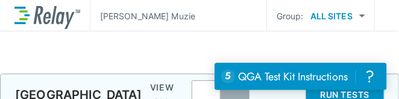 This screenshot has height=99, width=399. I want to click on div: QGA Test Kit Instructions, so click(79, 14).